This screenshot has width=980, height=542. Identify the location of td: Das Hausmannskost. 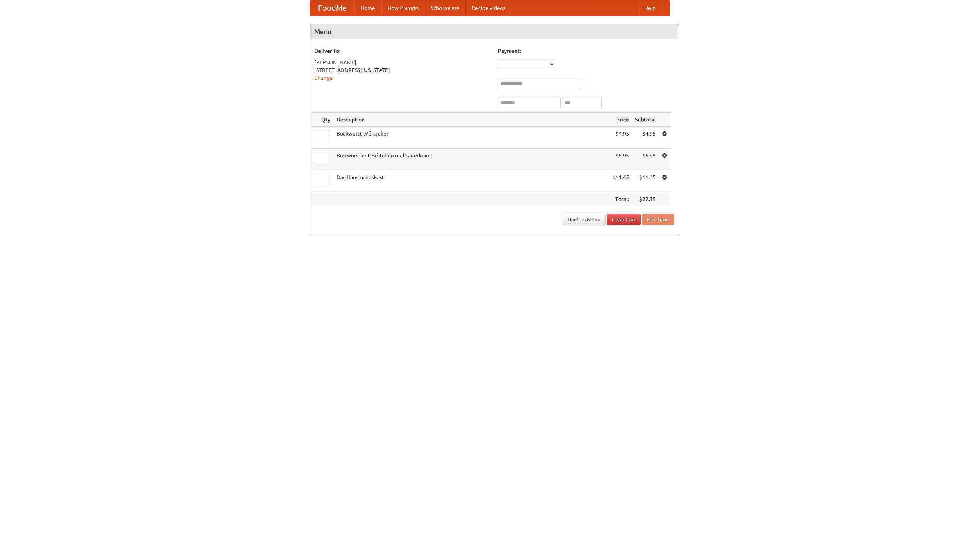
(471, 181).